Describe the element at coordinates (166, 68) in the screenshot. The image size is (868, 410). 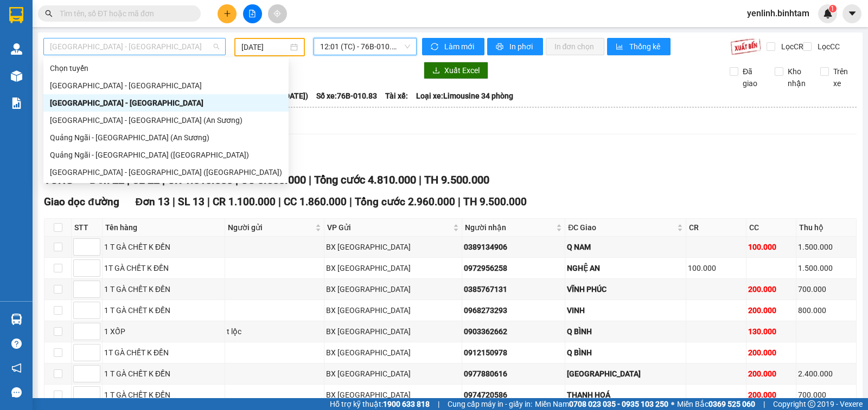
I see `div: Chọn tuyến` at that location.